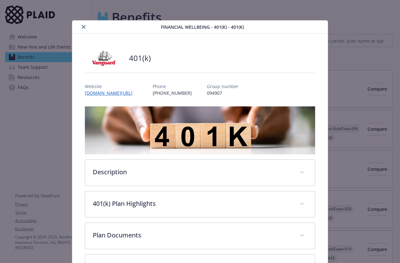 This screenshot has height=263, width=400. Describe the element at coordinates (193, 204) in the screenshot. I see `p: 401(k) Plan Highlights` at that location.